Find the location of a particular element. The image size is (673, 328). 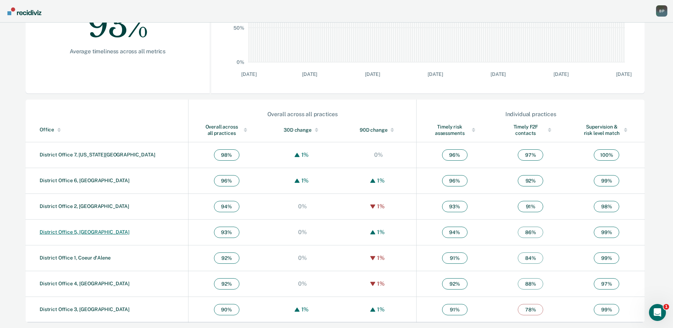

span: 1 is located at coordinates (666, 307).